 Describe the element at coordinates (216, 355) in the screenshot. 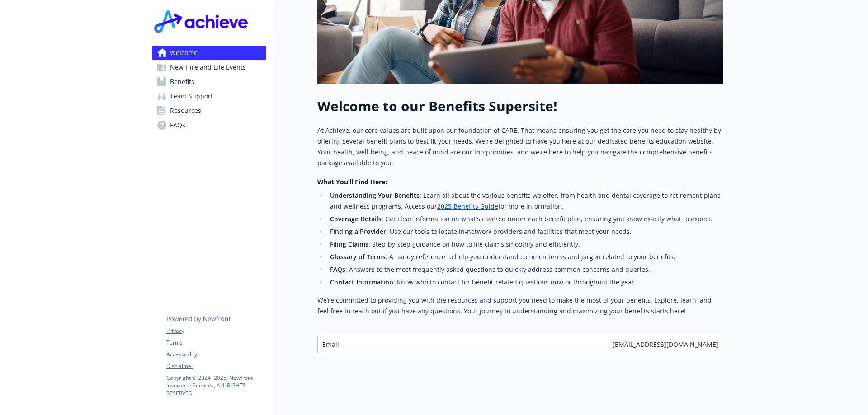

I see `a: Accessibility` at that location.